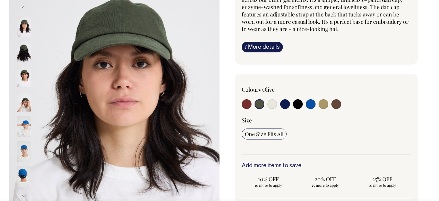  Describe the element at coordinates (382, 179) in the screenshot. I see `span: 25% OFF` at that location.